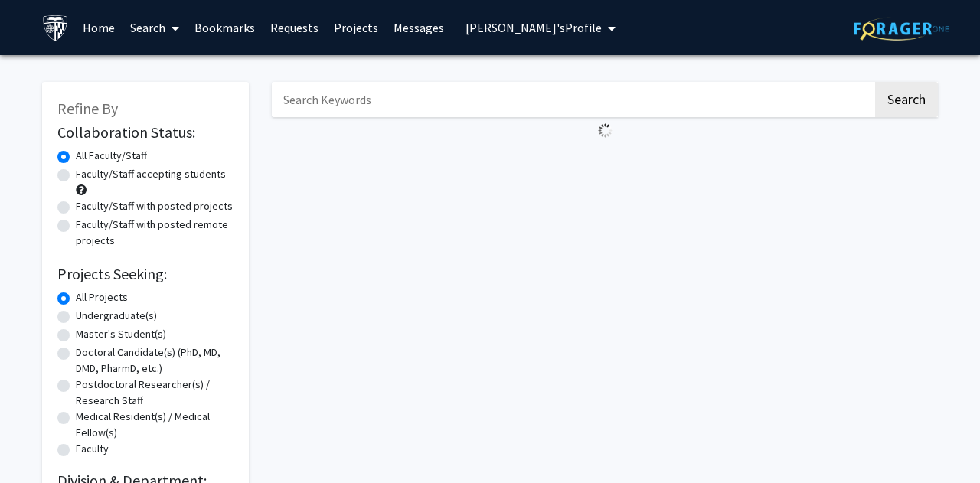 Image resolution: width=980 pixels, height=483 pixels. I want to click on a: Projects, so click(356, 27).